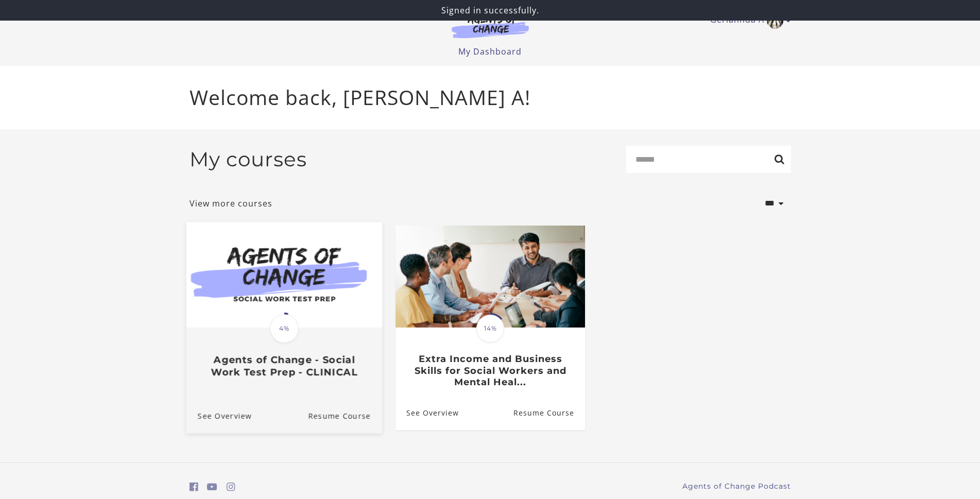 The height and width of the screenshot is (499, 980). What do you see at coordinates (427, 412) in the screenshot?
I see `a: Extra Income and Business Skills for Social Workers and Mental Heal...: See Overview` at bounding box center [427, 412].